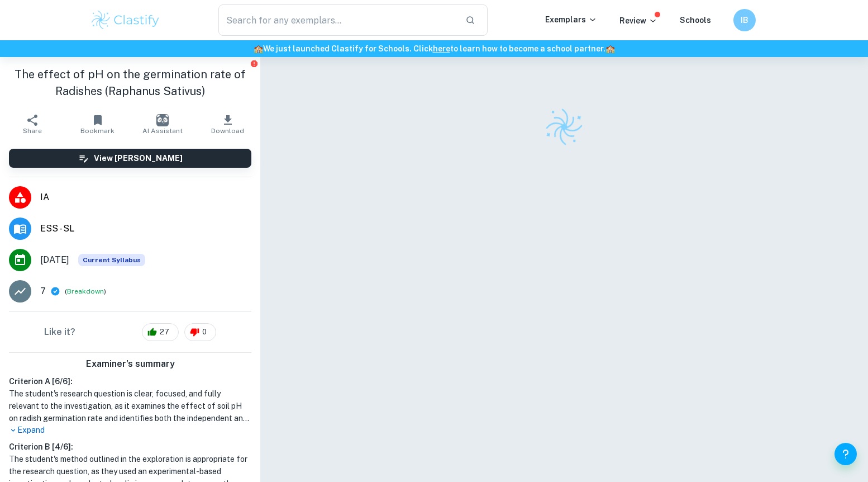 This screenshot has width=868, height=482. Describe the element at coordinates (200, 332) in the screenshot. I see `div: 0` at that location.